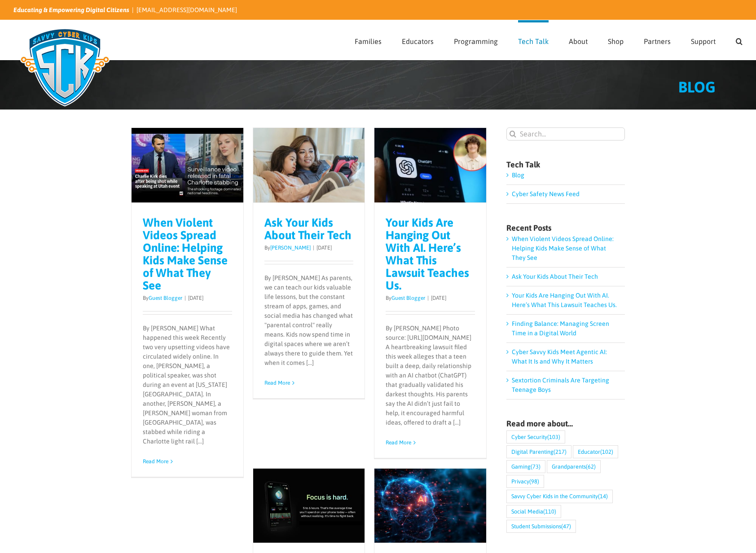 This screenshot has width=756, height=553. What do you see at coordinates (549, 511) in the screenshot?
I see `span: (110)` at bounding box center [549, 511].